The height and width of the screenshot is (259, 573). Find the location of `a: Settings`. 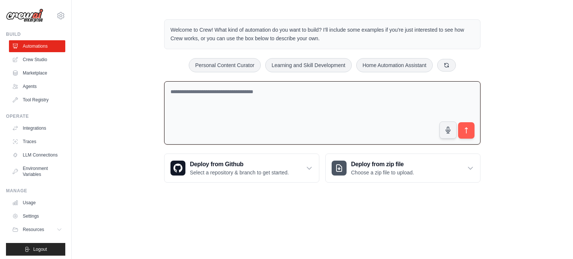

a: Settings is located at coordinates (37, 216).